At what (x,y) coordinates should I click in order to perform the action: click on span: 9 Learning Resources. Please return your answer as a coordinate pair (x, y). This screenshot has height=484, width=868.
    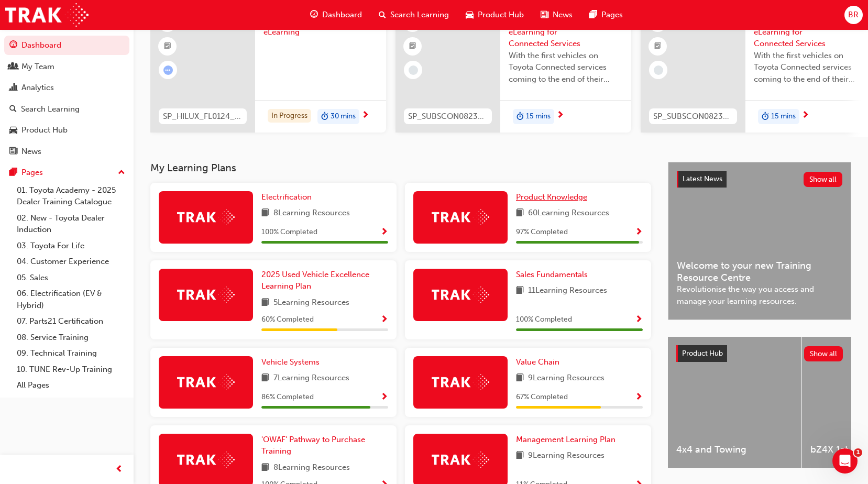
    Looking at the image, I should click on (566, 455).